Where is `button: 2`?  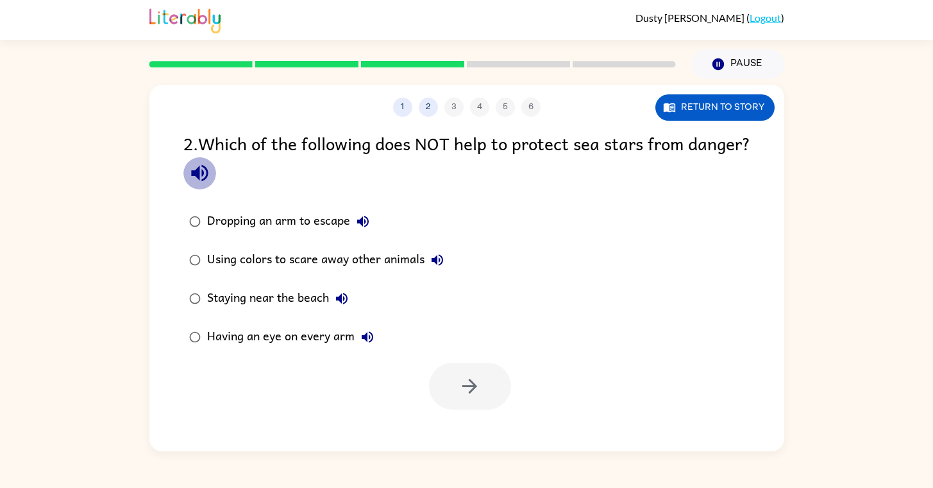
button: 2 is located at coordinates (429, 107).